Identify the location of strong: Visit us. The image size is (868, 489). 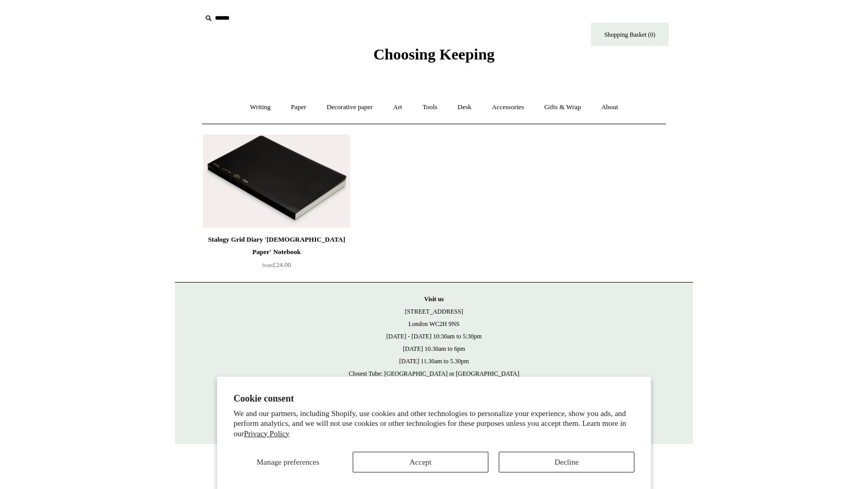
(434, 299).